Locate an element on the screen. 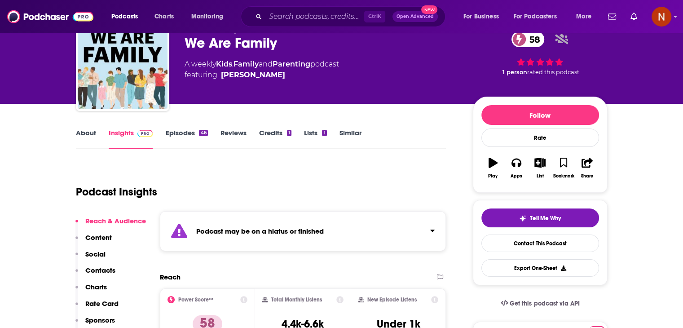  div: Share is located at coordinates (587, 176).